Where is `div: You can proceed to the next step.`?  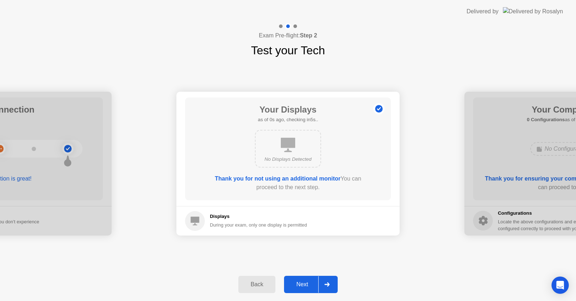 div: You can proceed to the next step. is located at coordinates (288, 183).